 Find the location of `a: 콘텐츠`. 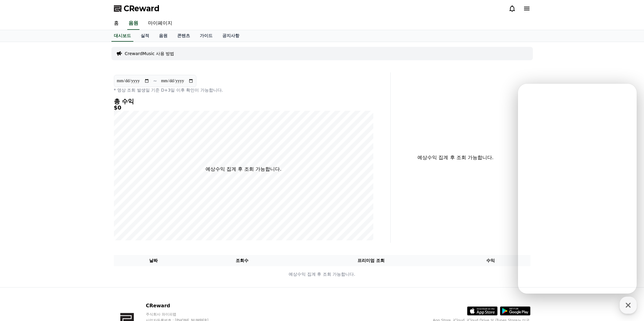

a: 콘텐츠 is located at coordinates (183, 36).